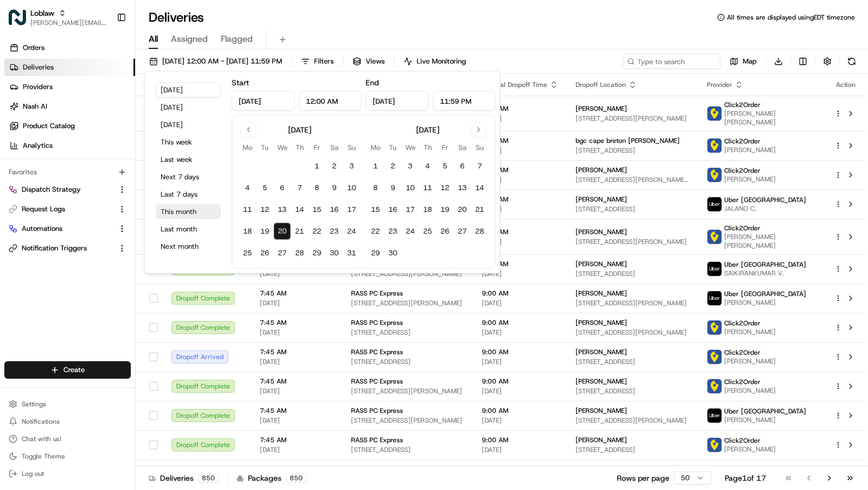  I want to click on button: 31, so click(351, 253).